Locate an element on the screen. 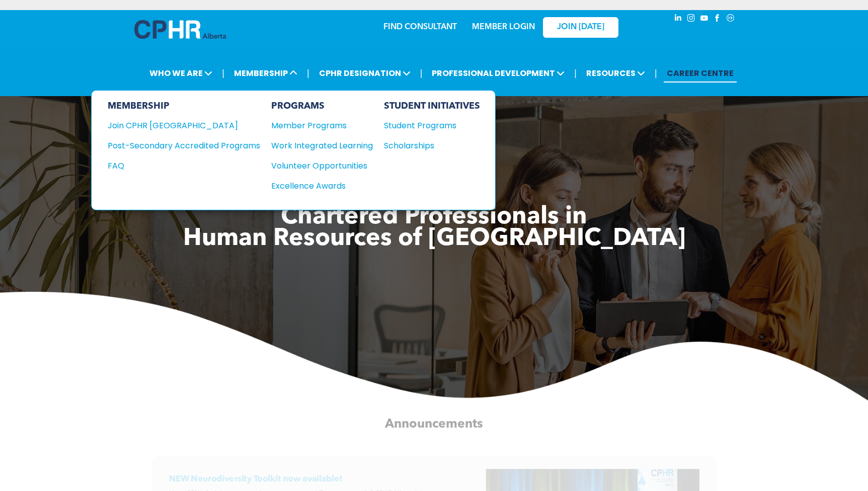 The image size is (868, 491). div: STUDENT INITIATIVES is located at coordinates (432, 106).